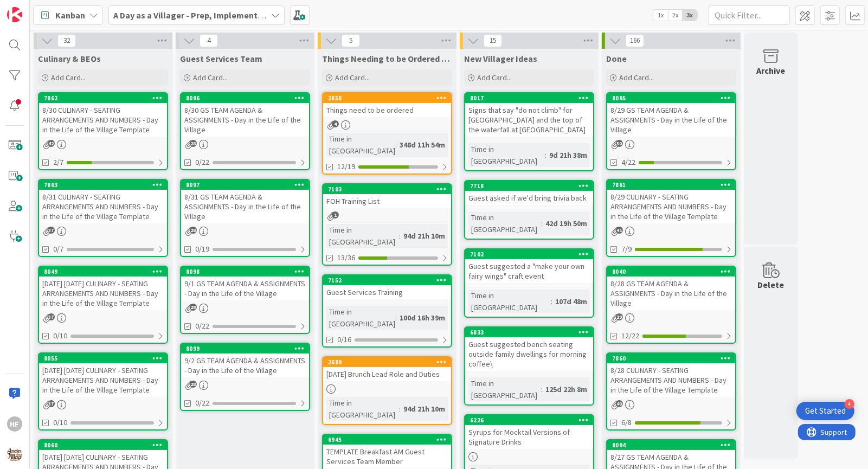  Describe the element at coordinates (70, 59) in the screenshot. I see `span: Culinary & BEOs` at that location.